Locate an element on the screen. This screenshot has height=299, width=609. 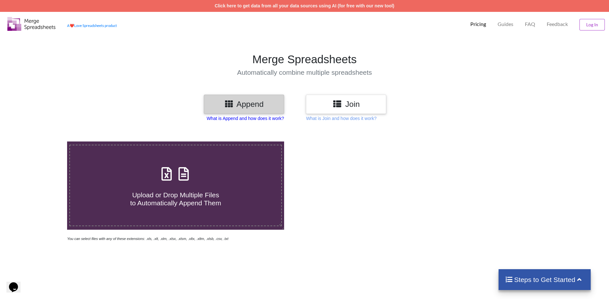
span: Upload or Drop Multiple Files to Automatically Append Them is located at coordinates (175, 199).